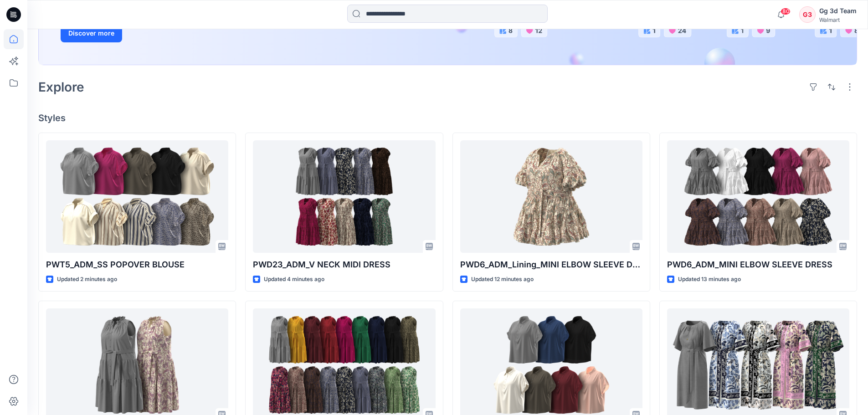 This screenshot has height=415, width=868. What do you see at coordinates (786, 12) in the screenshot?
I see `span: 80` at bounding box center [786, 12].